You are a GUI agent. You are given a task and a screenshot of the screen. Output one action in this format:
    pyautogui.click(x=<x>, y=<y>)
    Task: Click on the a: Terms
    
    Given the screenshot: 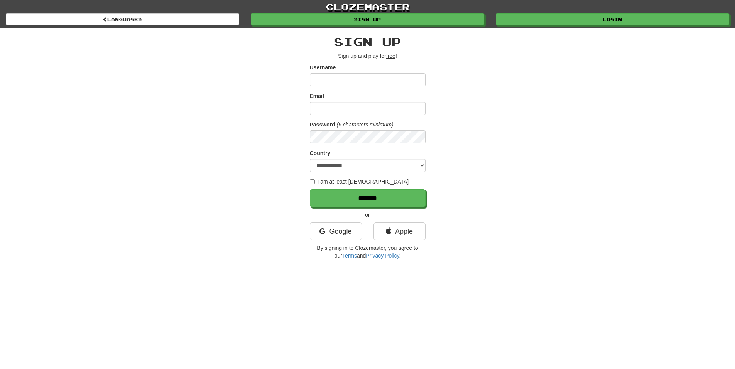 What is the action you would take?
    pyautogui.click(x=350, y=256)
    